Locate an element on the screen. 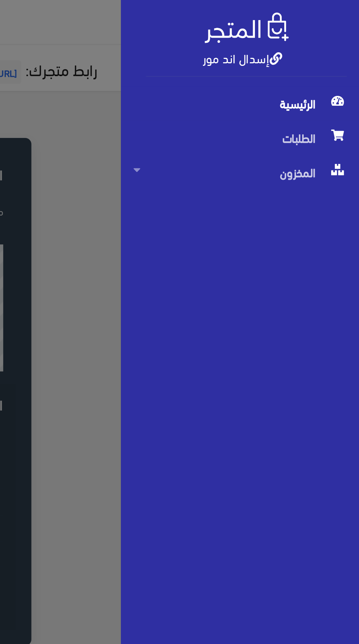 This screenshot has height=644, width=359. a: الطلبات is located at coordinates (303, 64).